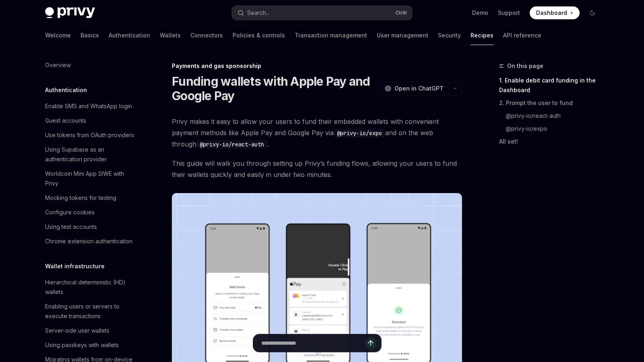 The image size is (644, 362). What do you see at coordinates (80, 198) in the screenshot?
I see `div: Mocking tokens for testing` at bounding box center [80, 198].